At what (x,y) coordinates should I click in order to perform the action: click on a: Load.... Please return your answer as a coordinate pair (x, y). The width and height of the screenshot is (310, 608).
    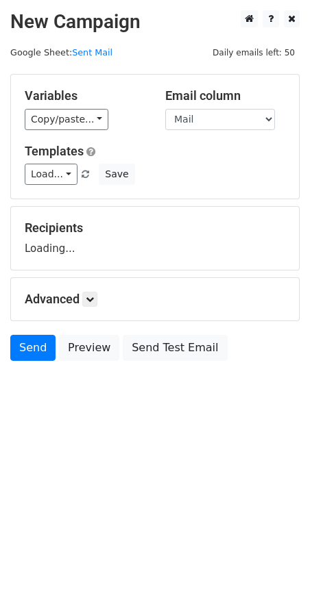
    Looking at the image, I should click on (51, 174).